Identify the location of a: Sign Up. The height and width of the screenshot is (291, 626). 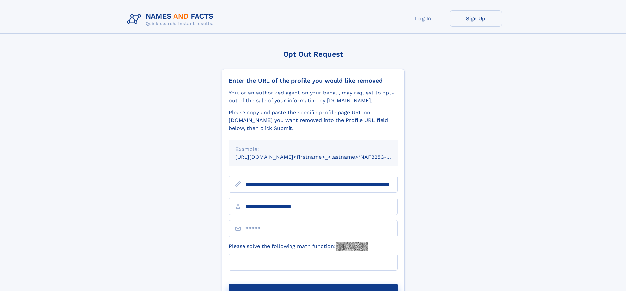
(476, 18).